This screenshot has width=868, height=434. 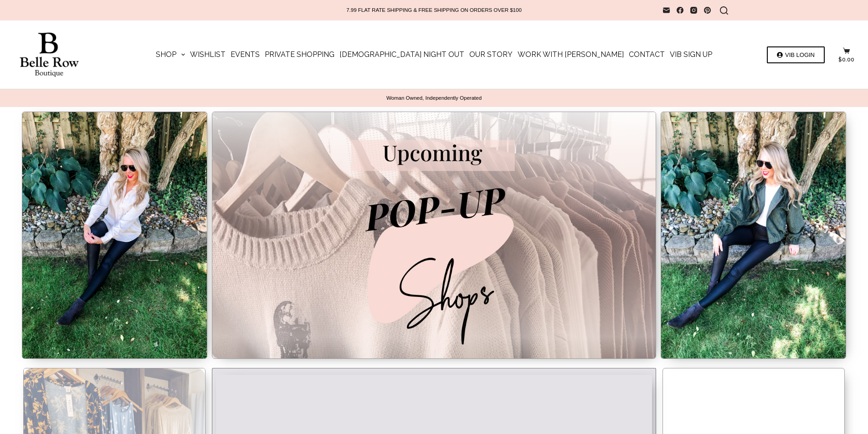 I want to click on a: Wishlist, so click(x=207, y=55).